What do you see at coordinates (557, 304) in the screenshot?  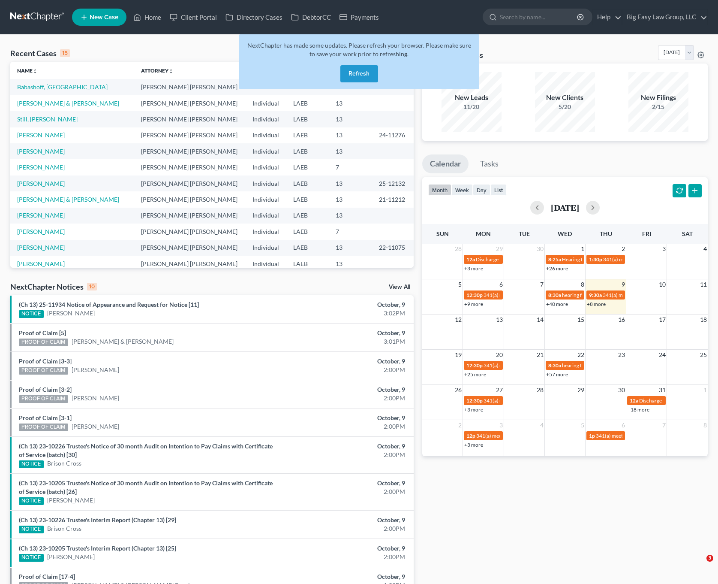 I see `a: +40 more` at bounding box center [557, 304].